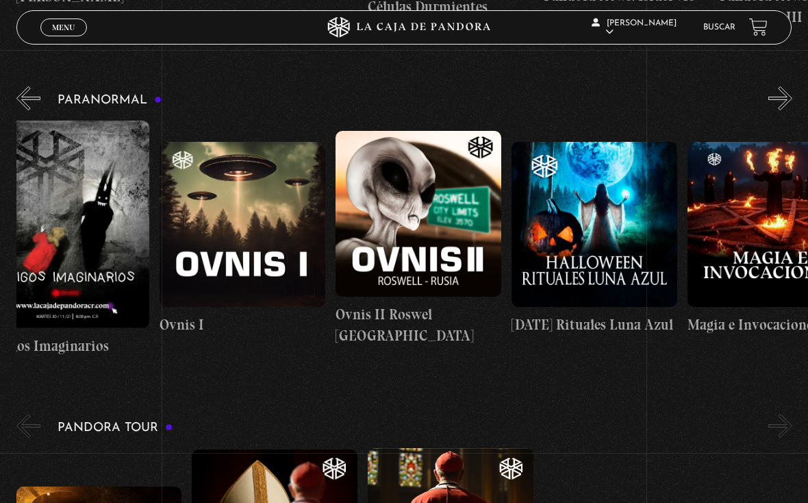 The width and height of the screenshot is (808, 503). What do you see at coordinates (242, 238) in the screenshot?
I see `a: Ovnis I` at bounding box center [242, 238].